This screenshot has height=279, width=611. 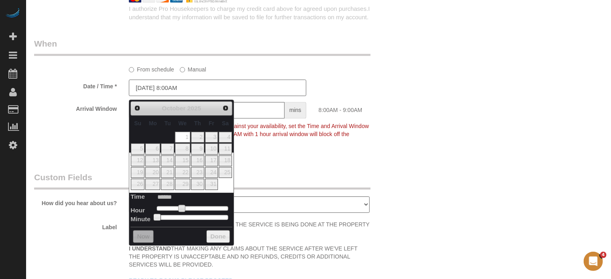 I want to click on span: 4, so click(x=603, y=255).